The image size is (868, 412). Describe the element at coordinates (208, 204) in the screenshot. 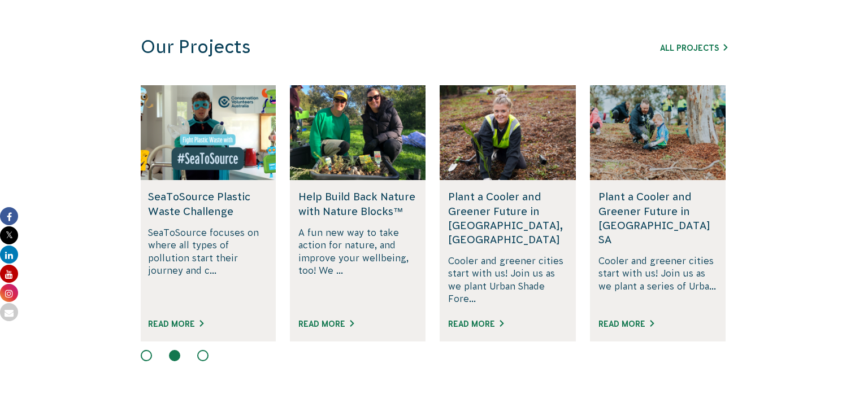

I see `h5: SeaToSource Plastic Waste Challenge` at that location.